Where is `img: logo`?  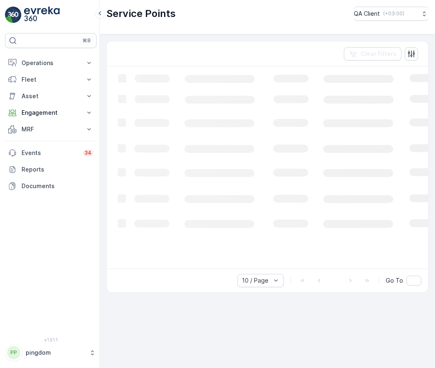
img: logo is located at coordinates (13, 15).